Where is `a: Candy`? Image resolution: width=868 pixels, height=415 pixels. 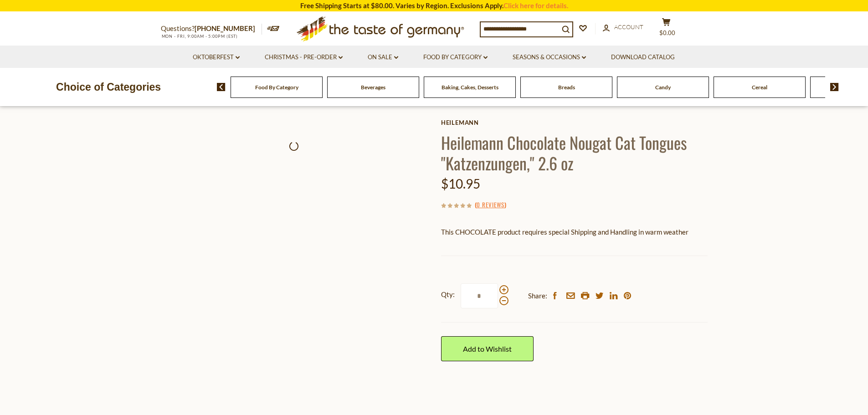
a: Candy is located at coordinates (663, 87).